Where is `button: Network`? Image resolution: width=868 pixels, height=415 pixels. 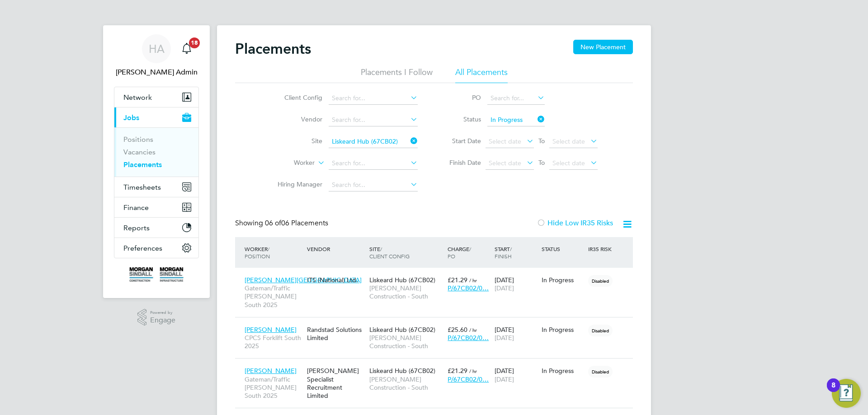
button: Network is located at coordinates (156, 97).